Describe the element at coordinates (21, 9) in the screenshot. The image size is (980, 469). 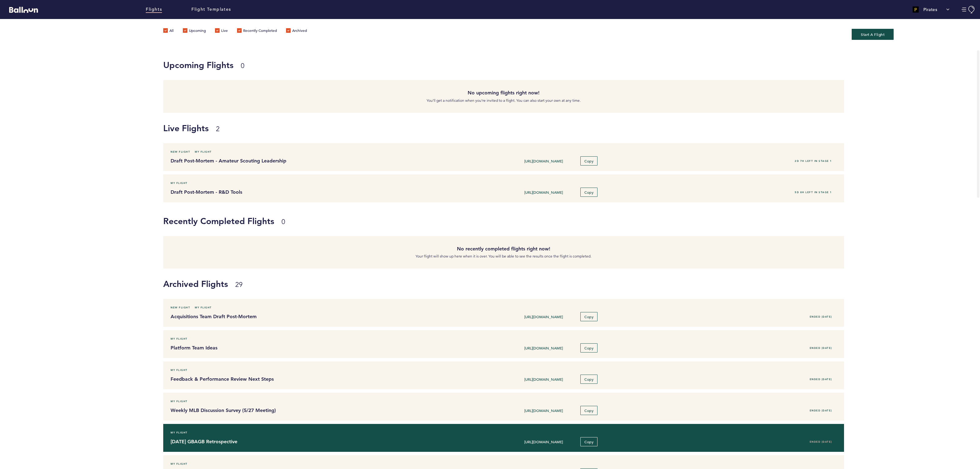
I see `a: Balloon` at that location.